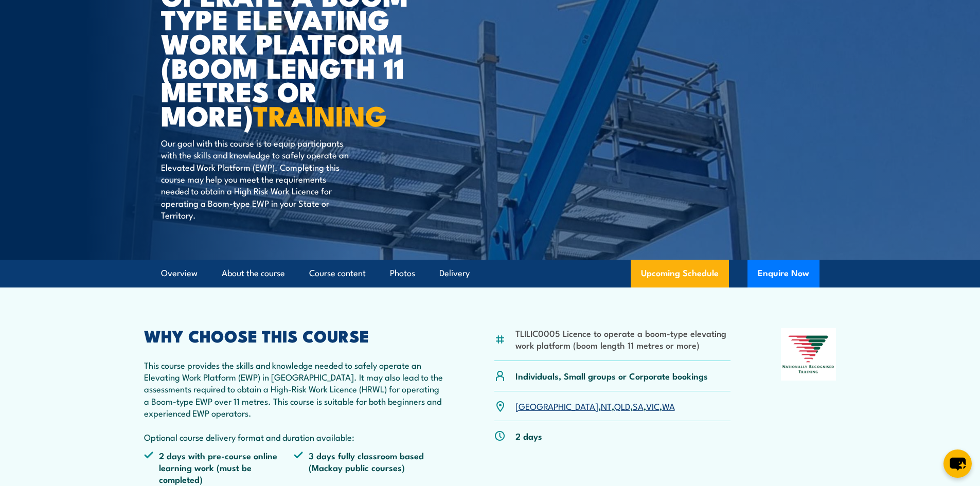 This screenshot has width=980, height=486. Describe the element at coordinates (528, 436) in the screenshot. I see `p: 2 days` at that location.